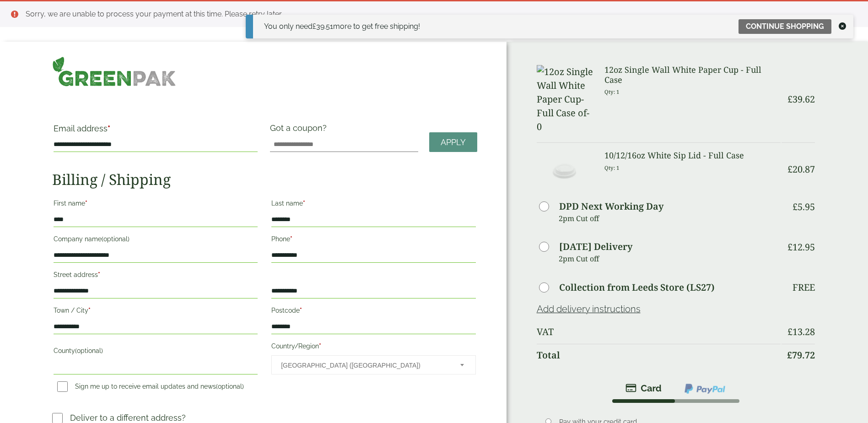  Describe the element at coordinates (644, 388) in the screenshot. I see `img: stripe.png` at that location.